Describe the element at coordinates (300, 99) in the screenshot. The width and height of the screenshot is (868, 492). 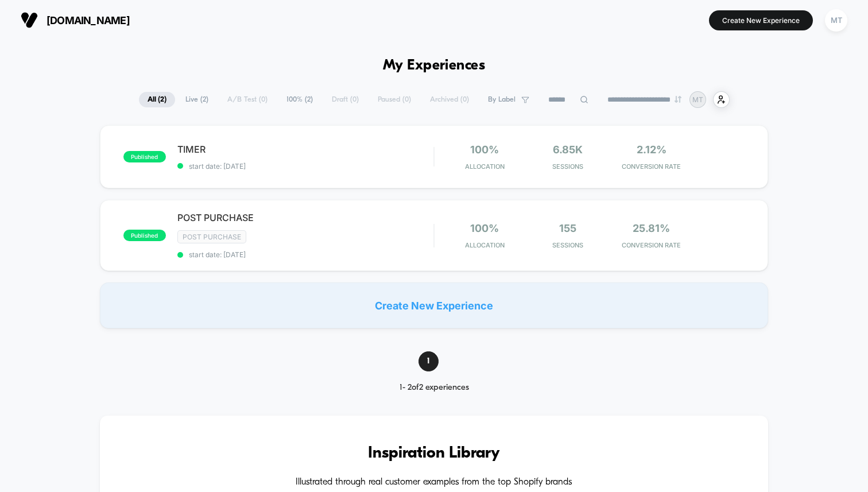
I see `span: 100% ( 2 )` at that location.